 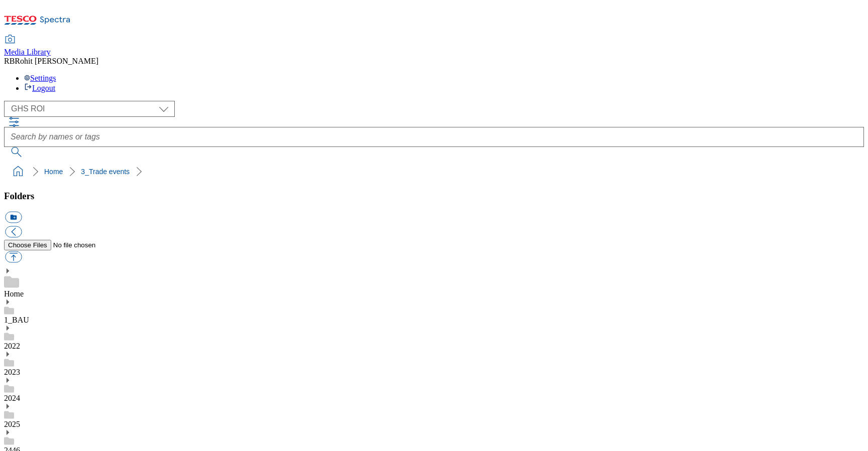 What do you see at coordinates (12, 346) in the screenshot?
I see `a: 2022` at bounding box center [12, 346].